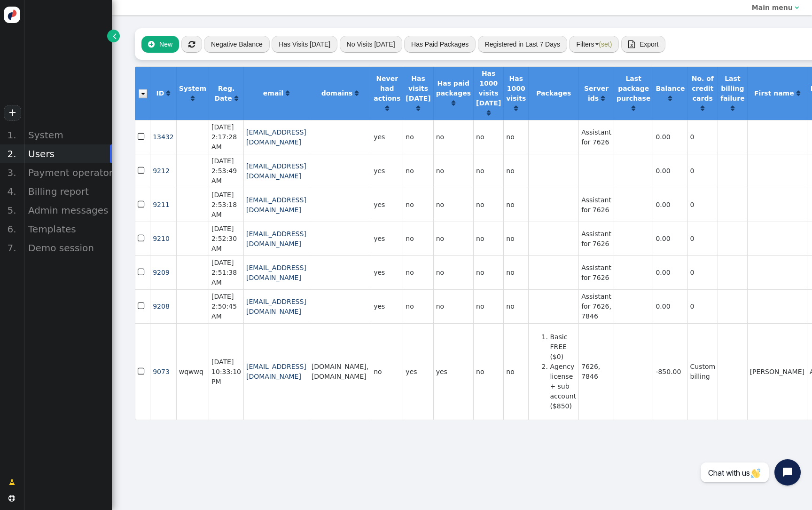  Describe the element at coordinates (67, 154) in the screenshot. I see `div: Users` at that location.